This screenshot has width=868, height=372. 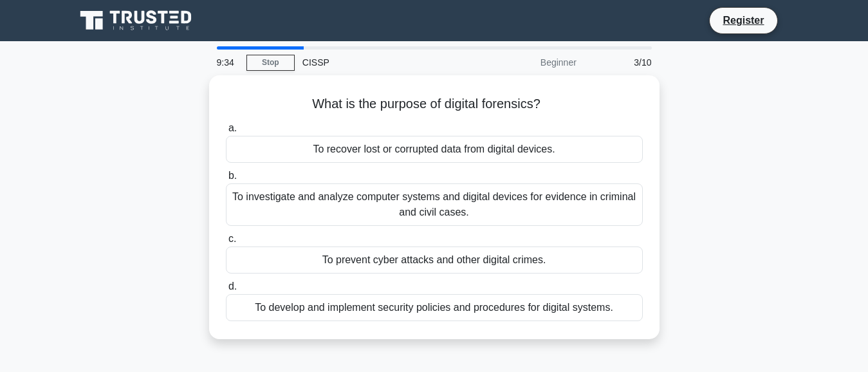 What do you see at coordinates (528, 62) in the screenshot?
I see `div: Beginner` at bounding box center [528, 62].